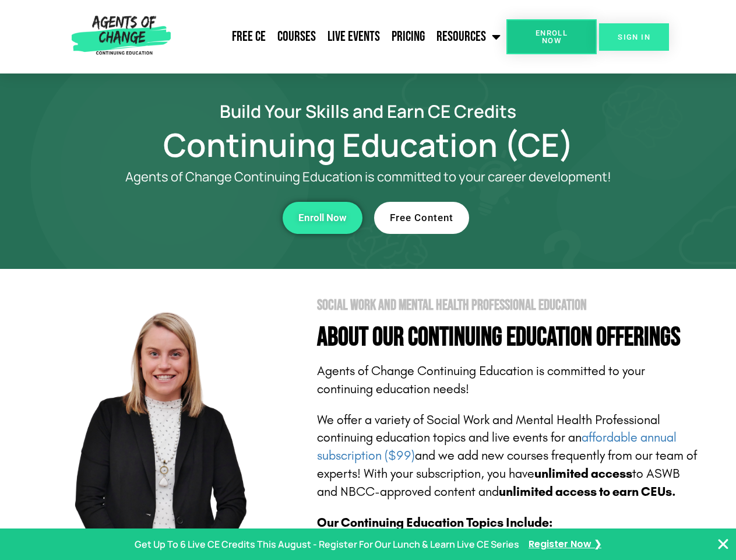 This screenshot has height=560, width=736. I want to click on h4: About Our Continuing Education Offerings, so click(509, 337).